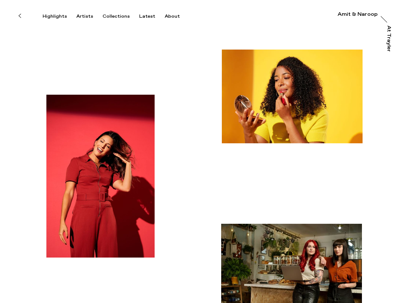 The image size is (402, 303). I want to click on a: At Trayler, so click(388, 39).